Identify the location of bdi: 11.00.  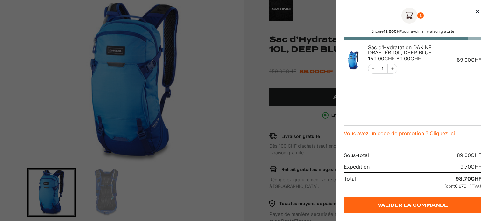
(392, 31).